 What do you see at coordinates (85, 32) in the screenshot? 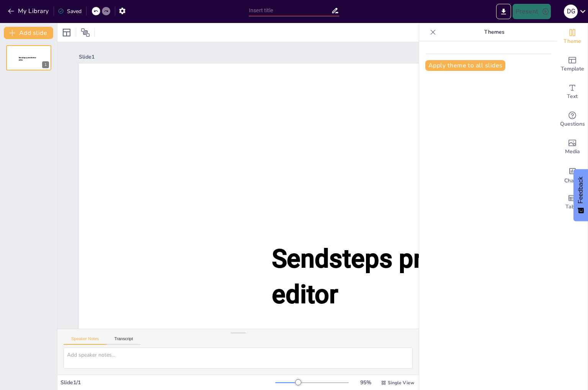
I see `span: Position` at bounding box center [85, 32].